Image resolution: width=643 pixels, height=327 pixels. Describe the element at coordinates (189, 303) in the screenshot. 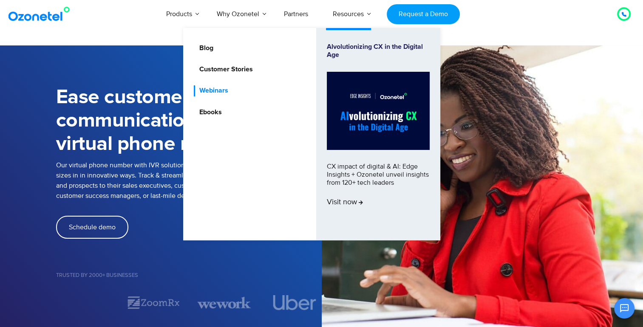

I see `div: Image Carousel` at that location.